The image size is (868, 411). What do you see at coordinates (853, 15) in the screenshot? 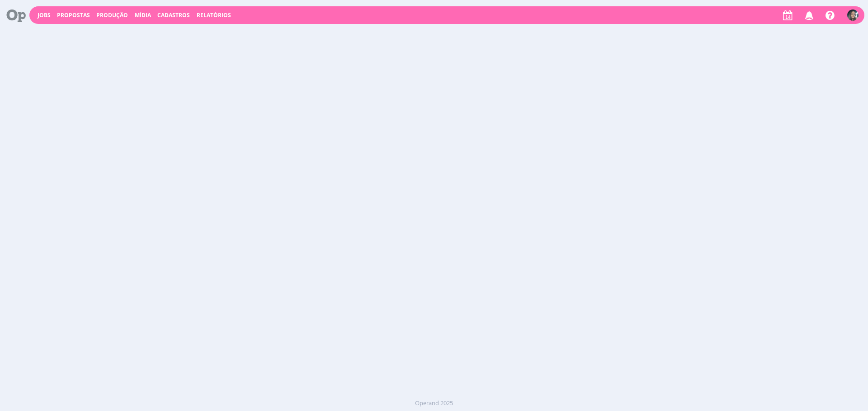
I see `button: A` at bounding box center [853, 15].